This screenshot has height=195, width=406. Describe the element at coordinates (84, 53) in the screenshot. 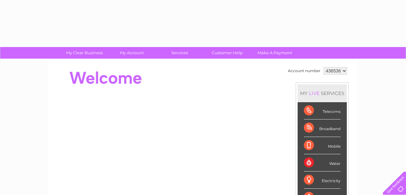

I see `a: My Clear Business` at that location.